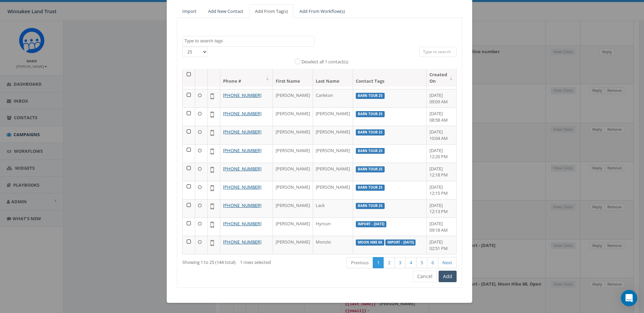  What do you see at coordinates (271, 11) in the screenshot?
I see `a: Add From Tag(s)` at bounding box center [271, 11].